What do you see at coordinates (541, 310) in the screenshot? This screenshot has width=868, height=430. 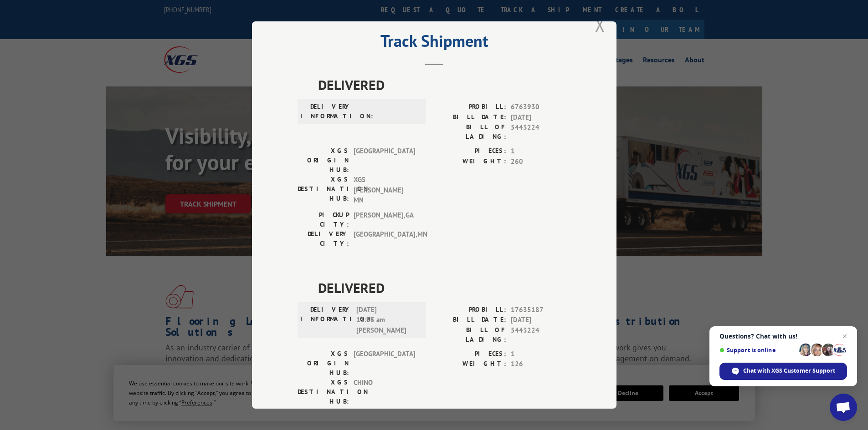 I see `span: 17635187` at bounding box center [541, 310].